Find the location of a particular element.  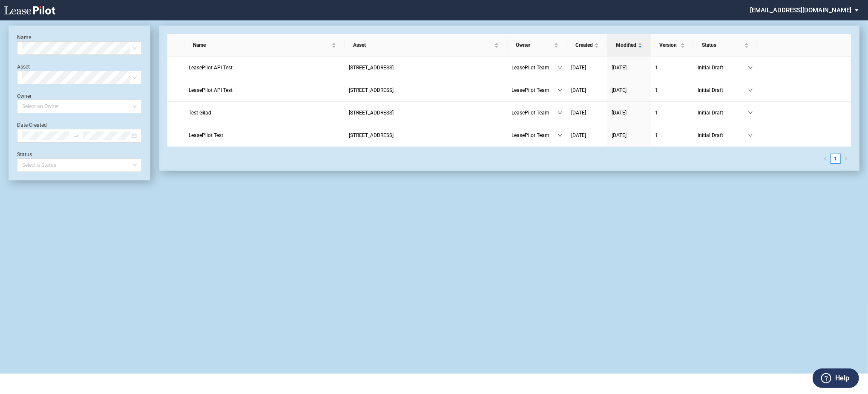

label: Asset is located at coordinates (24, 67).